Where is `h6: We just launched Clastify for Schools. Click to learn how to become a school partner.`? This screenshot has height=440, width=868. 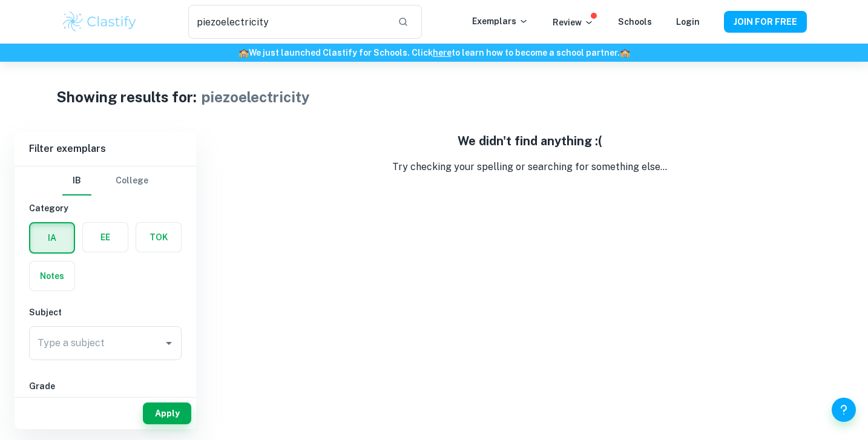
h6: We just launched Clastify for Schools. Click to learn how to become a school partner. is located at coordinates (434, 53).